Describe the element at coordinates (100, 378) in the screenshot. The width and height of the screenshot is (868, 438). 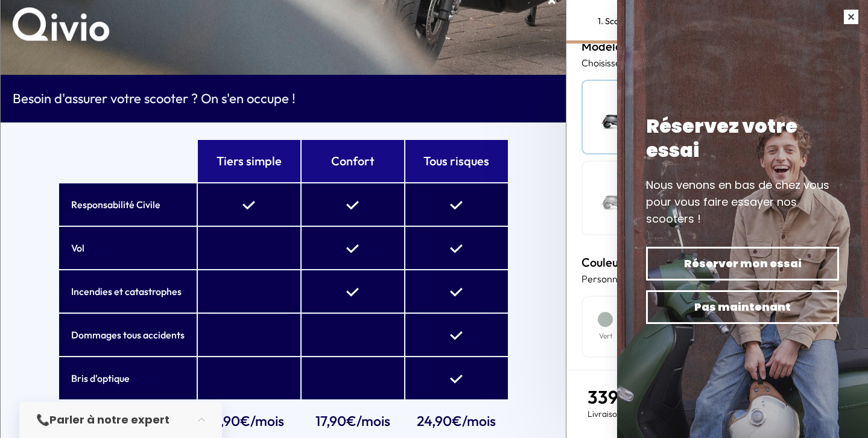
I see `b: Bris d'optique` at that location.